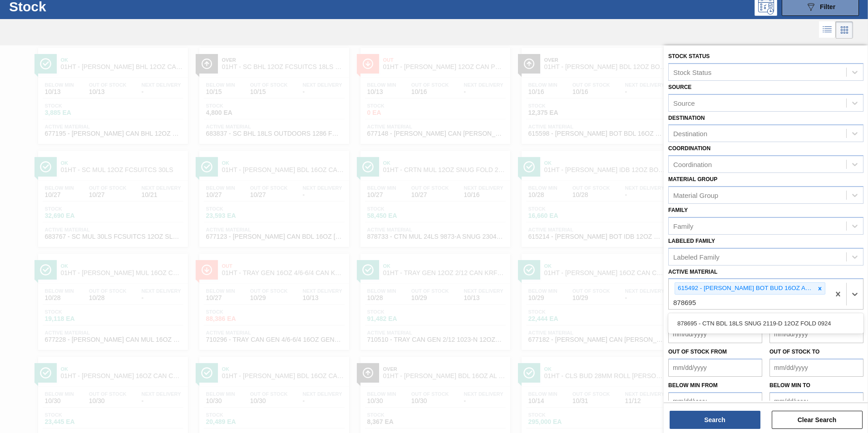 The height and width of the screenshot is (433, 868). What do you see at coordinates (795, 352) in the screenshot?
I see `label: Out of Stock to` at bounding box center [795, 352].